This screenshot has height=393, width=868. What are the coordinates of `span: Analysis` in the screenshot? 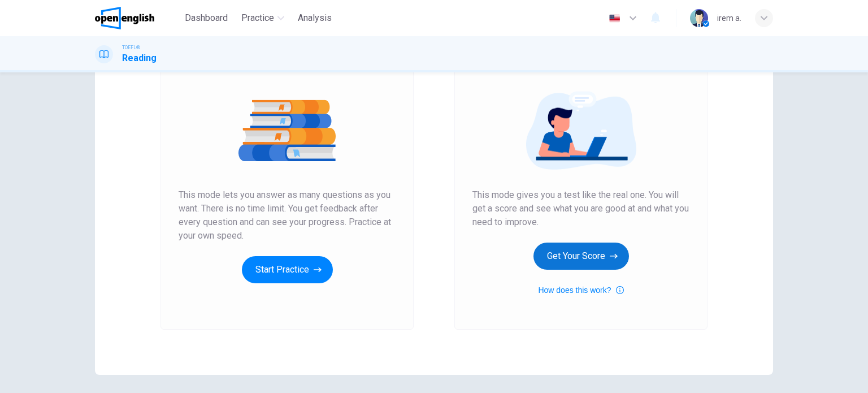 It's located at (315, 18).